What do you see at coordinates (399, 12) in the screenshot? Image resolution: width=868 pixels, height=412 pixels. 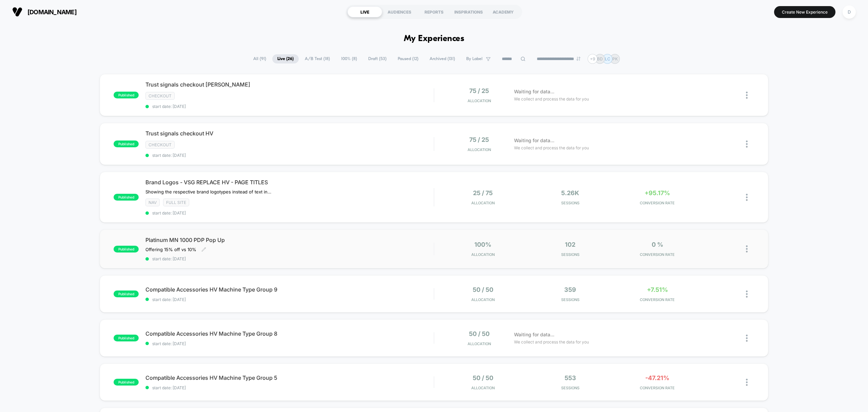 I see `div: AUDIENCES` at bounding box center [399, 12].